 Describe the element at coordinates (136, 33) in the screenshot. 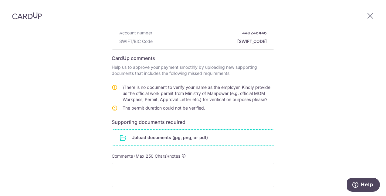

I see `span: Account number` at that location.